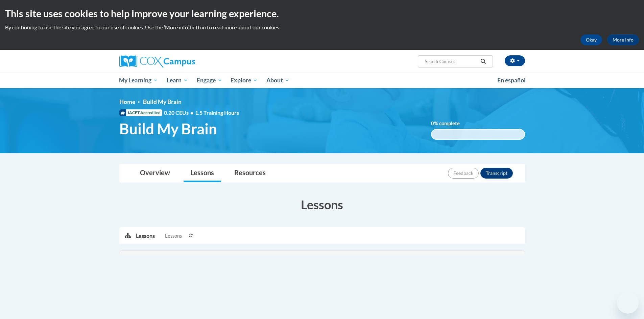 This screenshot has height=319, width=644. I want to click on span: En español, so click(511, 80).